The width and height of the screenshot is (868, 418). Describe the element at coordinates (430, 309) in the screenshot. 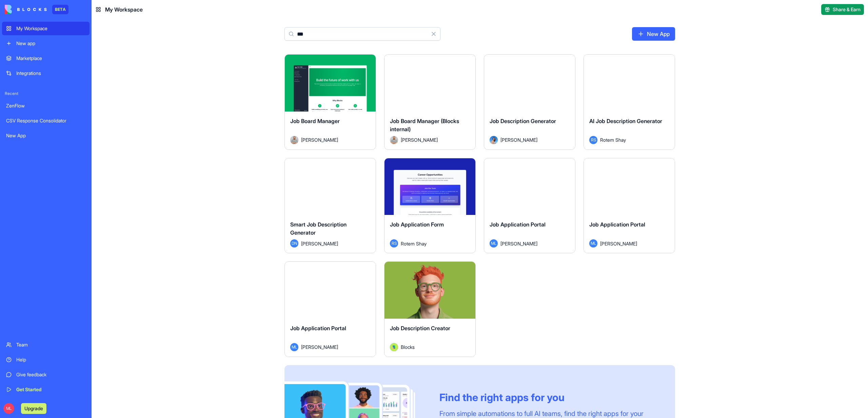

I see `a: Job Description CreatorAvatarBlocks` at that location.